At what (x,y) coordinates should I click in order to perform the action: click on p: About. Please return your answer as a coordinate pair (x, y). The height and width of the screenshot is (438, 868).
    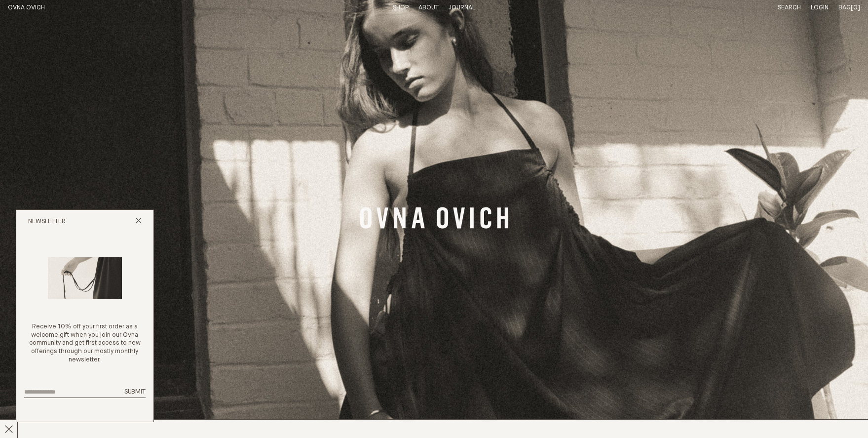
    Looking at the image, I should click on (428, 7).